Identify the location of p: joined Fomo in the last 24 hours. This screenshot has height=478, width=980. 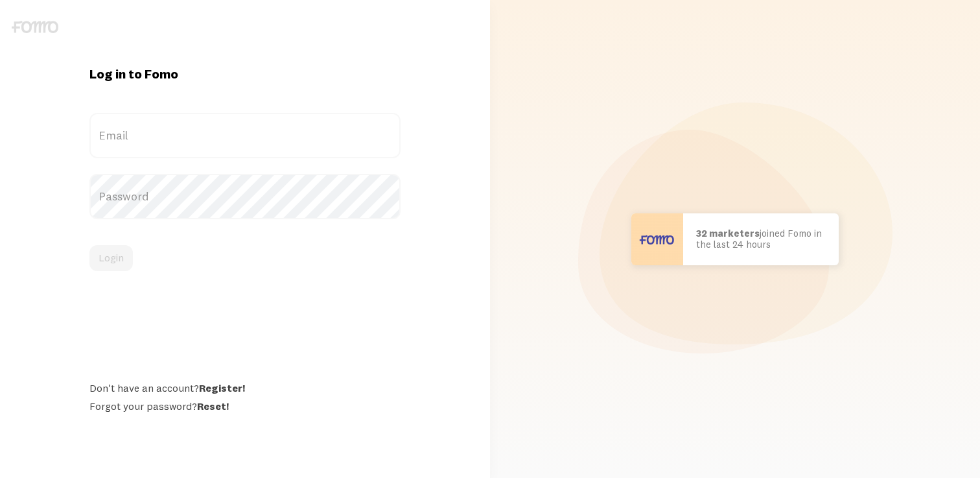
(761, 239).